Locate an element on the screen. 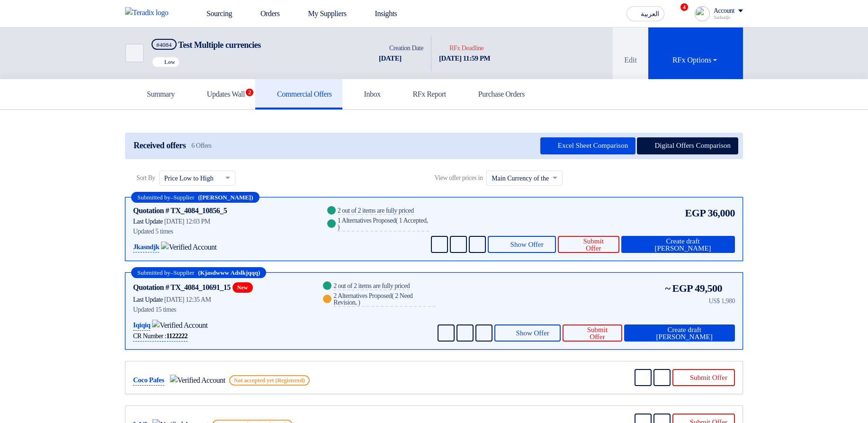 The image size is (868, 423). span: Test Multiple currencies is located at coordinates (219, 45).